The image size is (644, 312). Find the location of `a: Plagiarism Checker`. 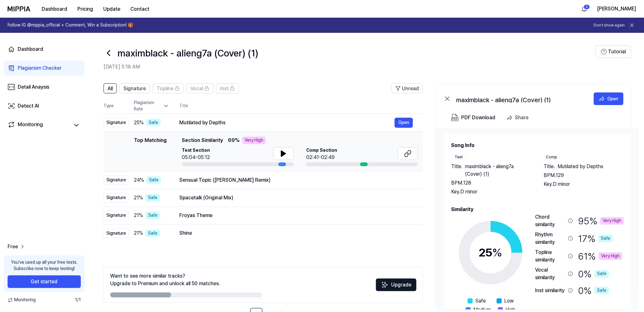

a: Plagiarism Checker is located at coordinates (44, 68).